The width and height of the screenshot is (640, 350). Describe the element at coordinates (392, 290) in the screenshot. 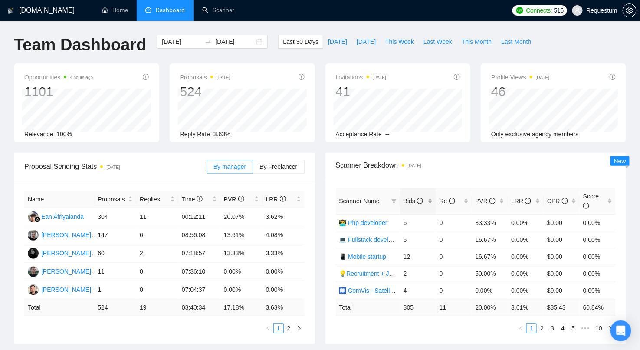

I see `a: 🛄 ComVis - Satellite Imagery Analysis` at that location.